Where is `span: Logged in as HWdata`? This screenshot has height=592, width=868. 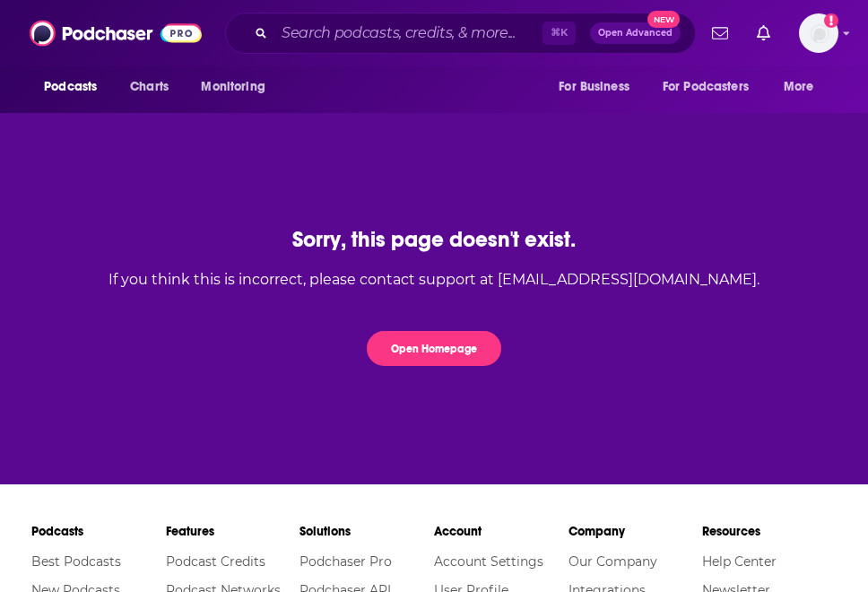
span: Logged in as HWdata is located at coordinates (819, 33).